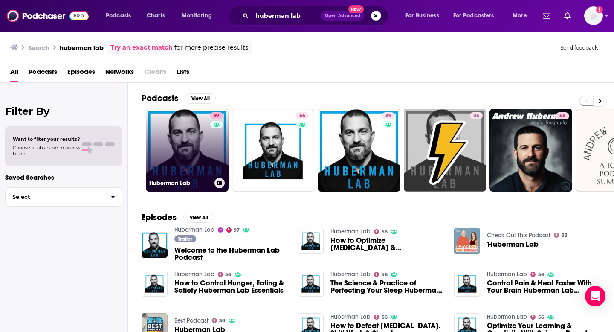 The image size is (614, 332). Describe the element at coordinates (64, 197) in the screenshot. I see `button: Select` at that location.